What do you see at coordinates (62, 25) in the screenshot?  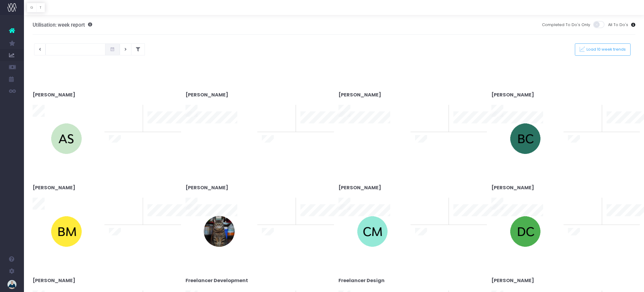 I see `h3: Utilisation: week report` at bounding box center [62, 25].